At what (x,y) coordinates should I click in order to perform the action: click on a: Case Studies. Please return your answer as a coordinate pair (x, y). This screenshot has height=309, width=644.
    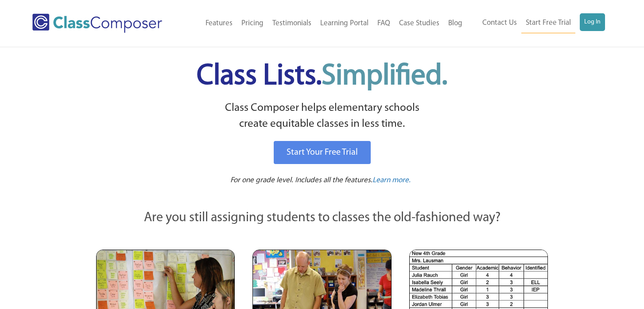
    Looking at the image, I should click on (419, 24).